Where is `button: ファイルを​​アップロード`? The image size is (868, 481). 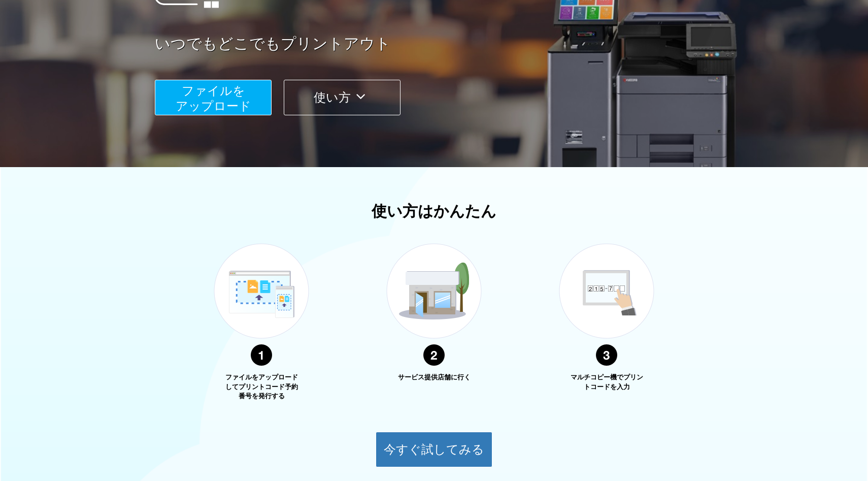
button: ファイルを​​アップロード is located at coordinates (213, 97).